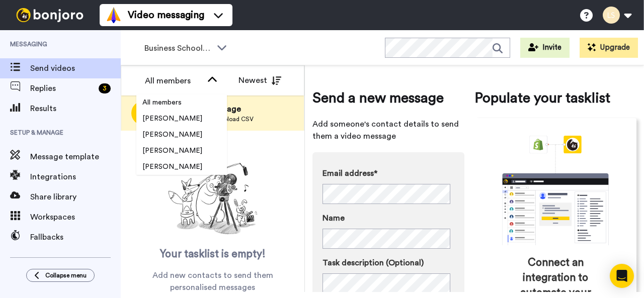 The image size is (644, 298). I want to click on button: Newest, so click(260, 80).